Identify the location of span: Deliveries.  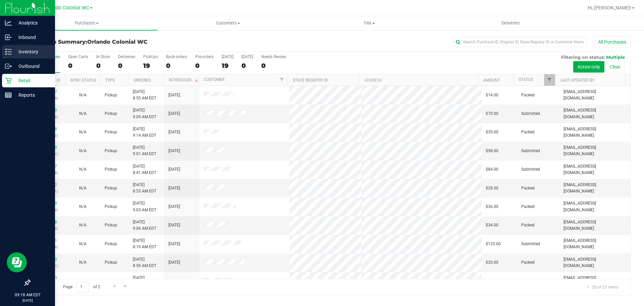
(510, 23).